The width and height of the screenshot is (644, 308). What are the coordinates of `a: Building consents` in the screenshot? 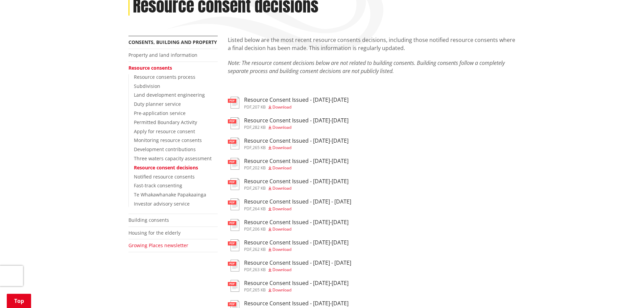 It's located at (148, 220).